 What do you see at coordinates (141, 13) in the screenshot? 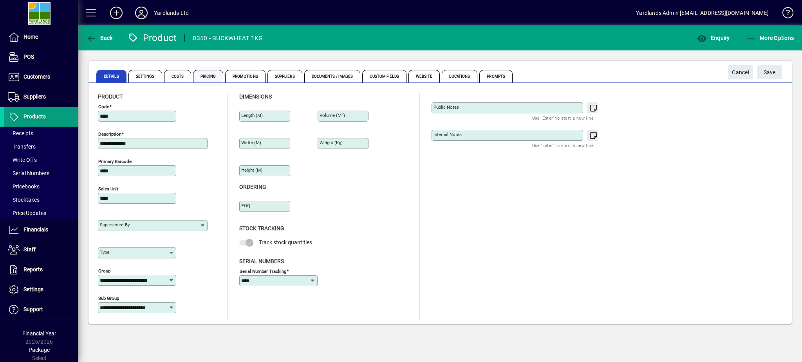
I see `button: Profile` at bounding box center [141, 13].